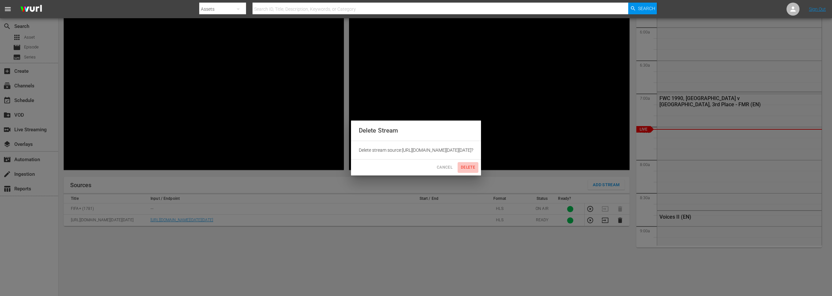  Describe the element at coordinates (378, 130) in the screenshot. I see `span: Delete Stream` at that location.